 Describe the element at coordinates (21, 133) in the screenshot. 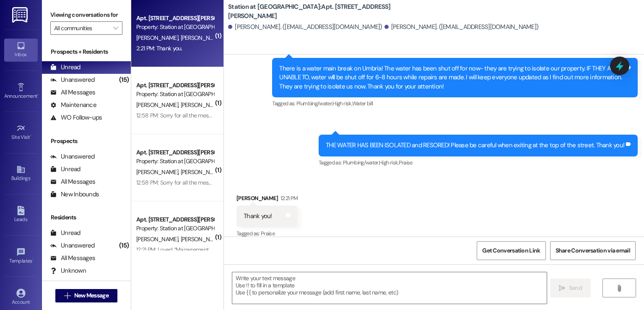

I see `a: Site Visit •` at that location.